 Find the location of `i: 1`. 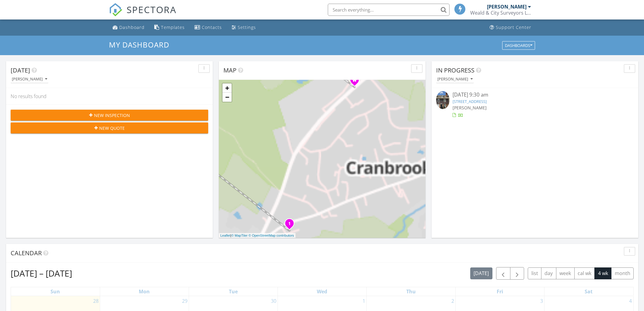

i: 1 is located at coordinates (290, 224).